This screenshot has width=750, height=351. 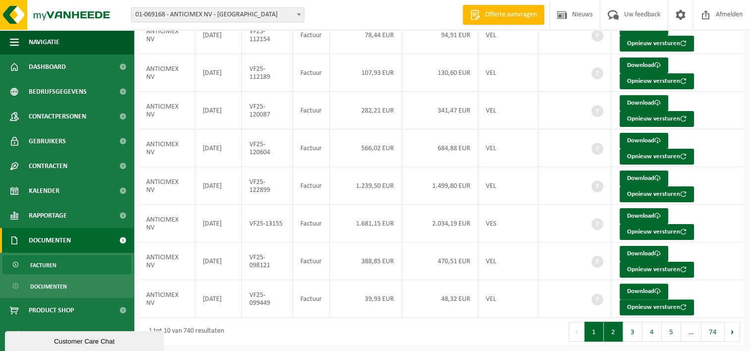 What do you see at coordinates (440, 111) in the screenshot?
I see `td: 341,47 EUR` at bounding box center [440, 111].